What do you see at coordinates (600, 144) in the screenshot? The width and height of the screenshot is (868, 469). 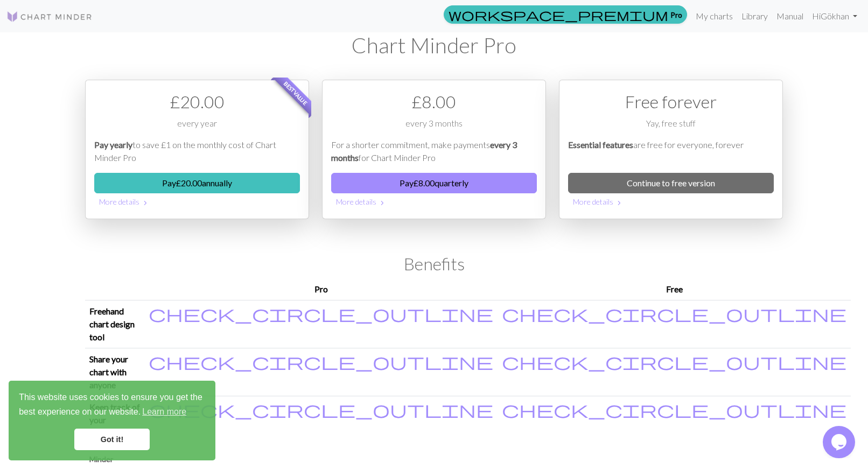 I see `em: Essential features` at bounding box center [600, 144].